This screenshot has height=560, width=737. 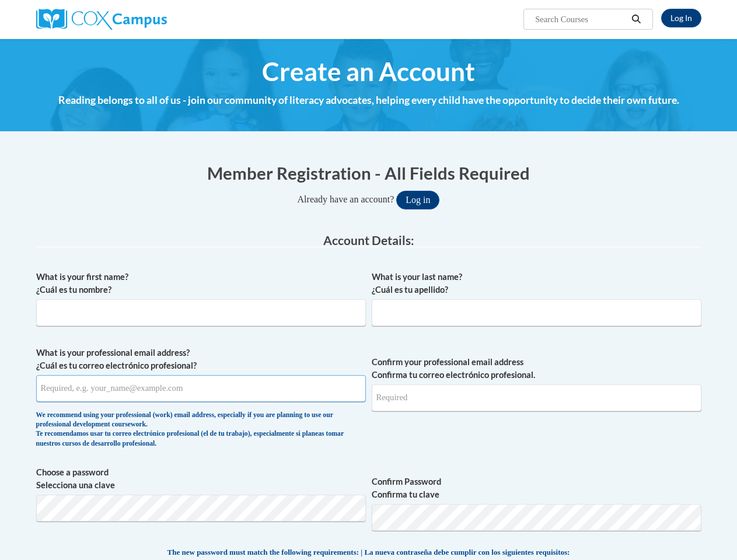 I want to click on label: Confirm Password Confirma tu clave, so click(x=536, y=488).